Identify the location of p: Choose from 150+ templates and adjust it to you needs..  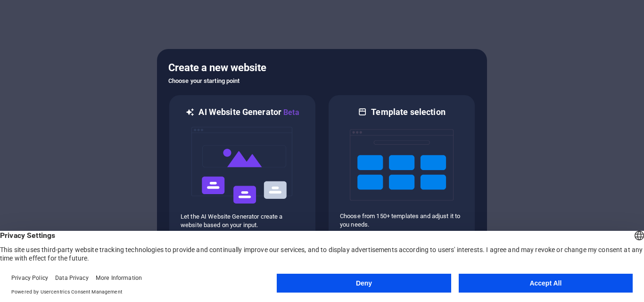
(402, 220).